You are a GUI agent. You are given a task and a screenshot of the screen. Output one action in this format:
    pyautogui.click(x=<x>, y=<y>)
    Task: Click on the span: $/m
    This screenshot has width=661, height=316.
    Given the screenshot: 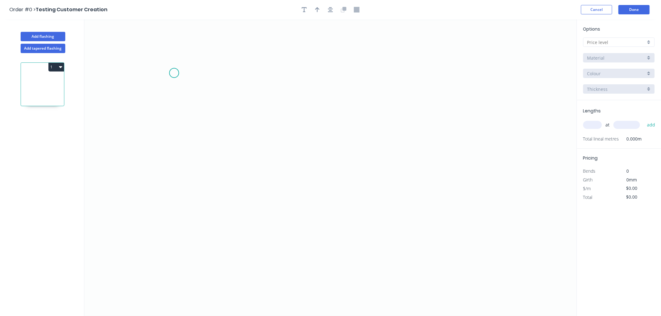 What is the action you would take?
    pyautogui.click(x=587, y=188)
    